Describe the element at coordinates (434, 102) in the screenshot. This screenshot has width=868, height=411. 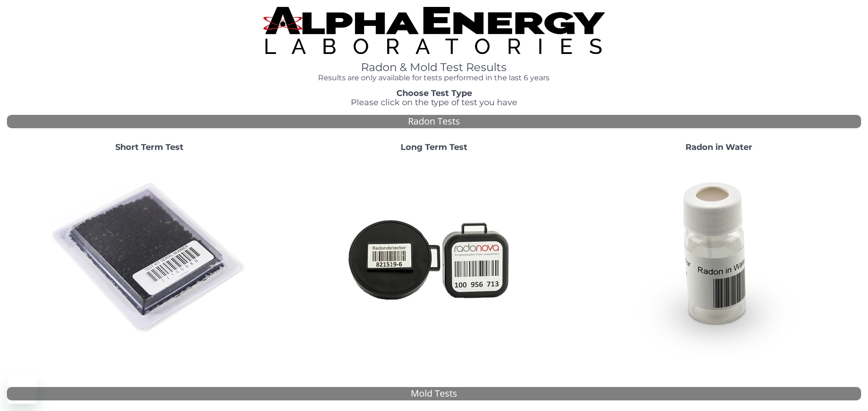
I see `span: Please click on the type of test you have` at that location.